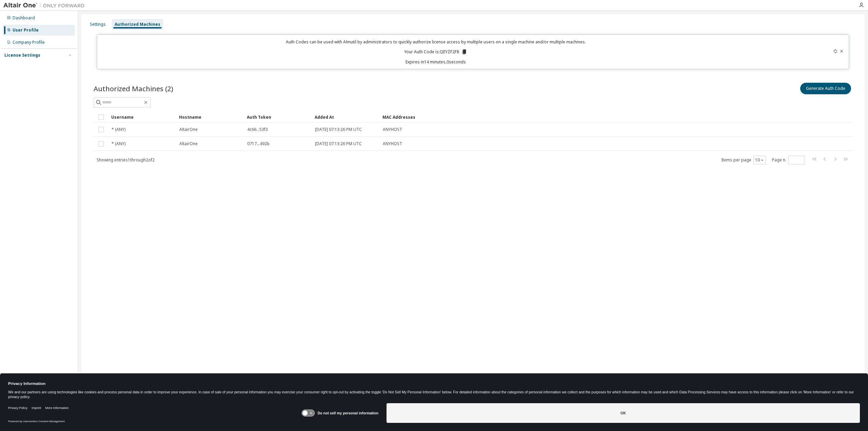 This screenshot has width=868, height=431. What do you see at coordinates (278, 117) in the screenshot?
I see `div: Auth Token` at bounding box center [278, 117].